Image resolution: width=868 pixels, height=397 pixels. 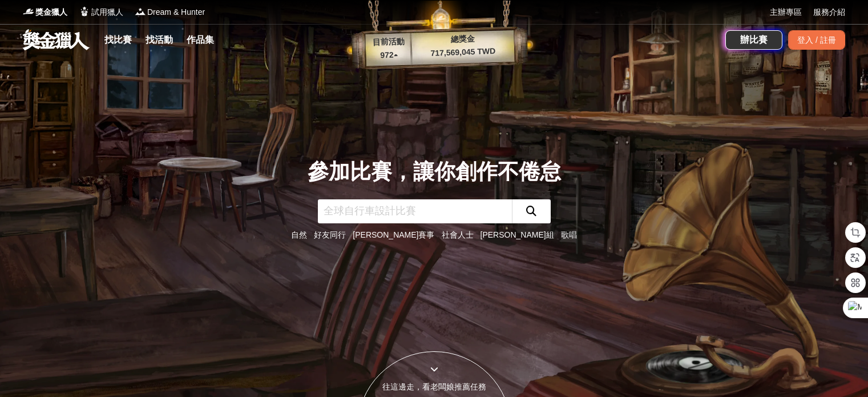 I want to click on input: 全球自行車設計比賽, so click(x=415, y=212).